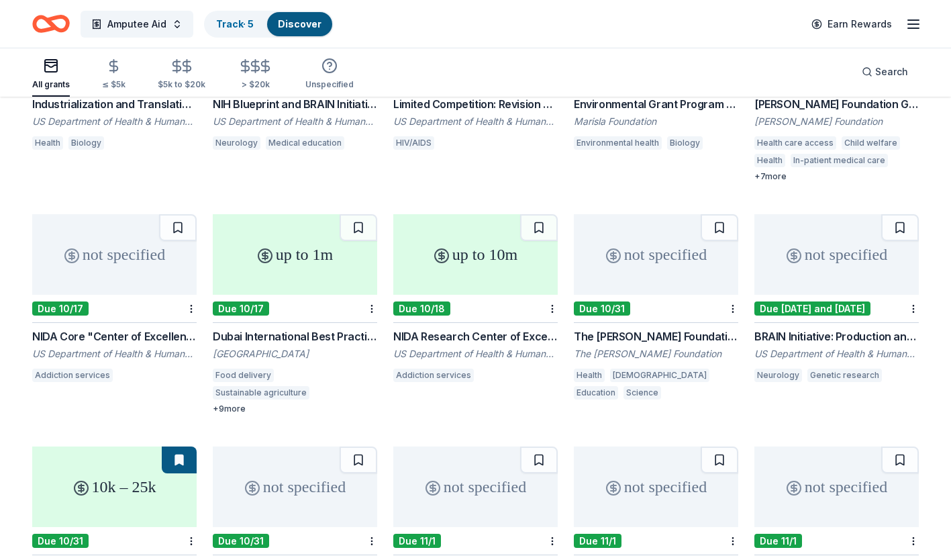  Describe the element at coordinates (114, 104) in the screenshot. I see `div: Industrialization and Translation of Extracellular Vesicles for use in Regenerative Medicine (U43...` at that location.